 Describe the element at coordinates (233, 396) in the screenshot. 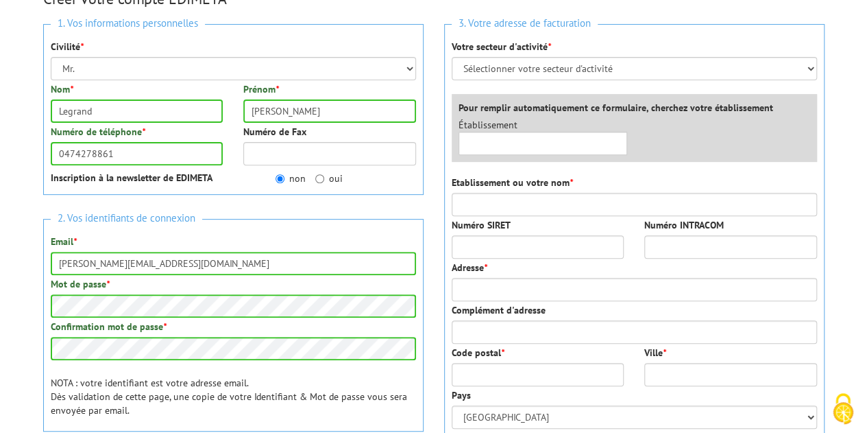

I see `p: NOTA : votre identifiant est votre adresse email. Dès validation de cette page, une copie de votr...` at that location.